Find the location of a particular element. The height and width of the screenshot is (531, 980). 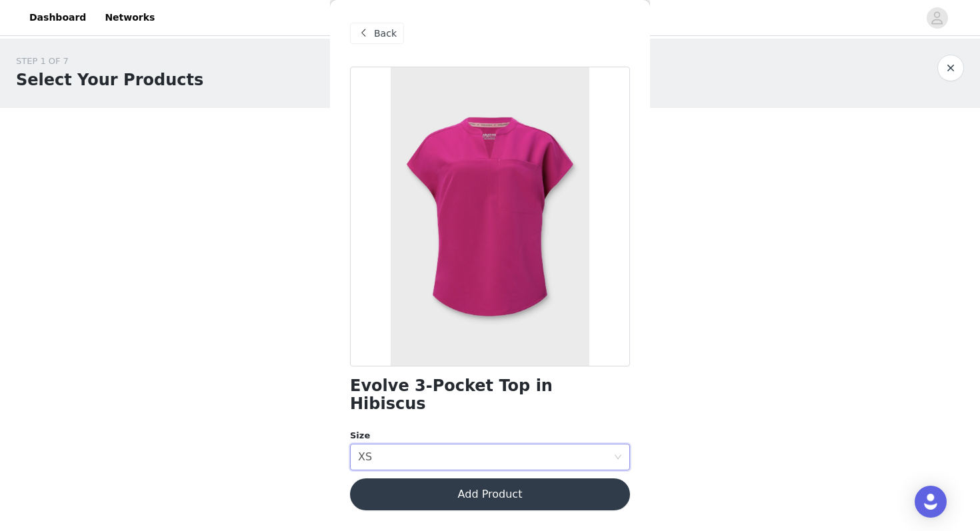

div: STEP 1 OF 7 is located at coordinates (110, 61).